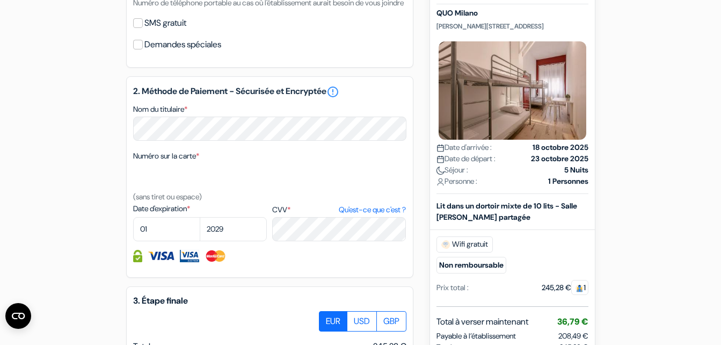  I want to click on strong: 5 Nuits, so click(576, 170).